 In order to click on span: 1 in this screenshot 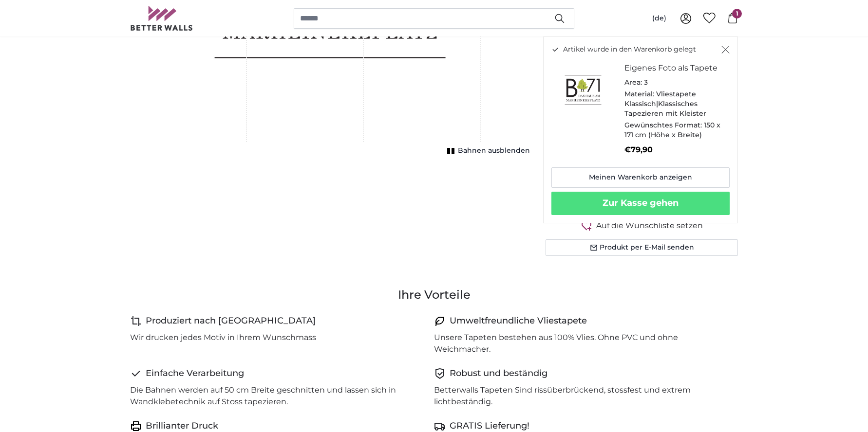, I will do `click(737, 13)`.